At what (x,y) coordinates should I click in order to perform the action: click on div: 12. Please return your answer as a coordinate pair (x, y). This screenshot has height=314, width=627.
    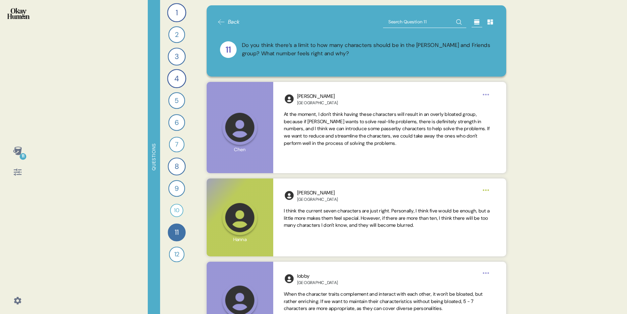
    Looking at the image, I should click on (177, 254).